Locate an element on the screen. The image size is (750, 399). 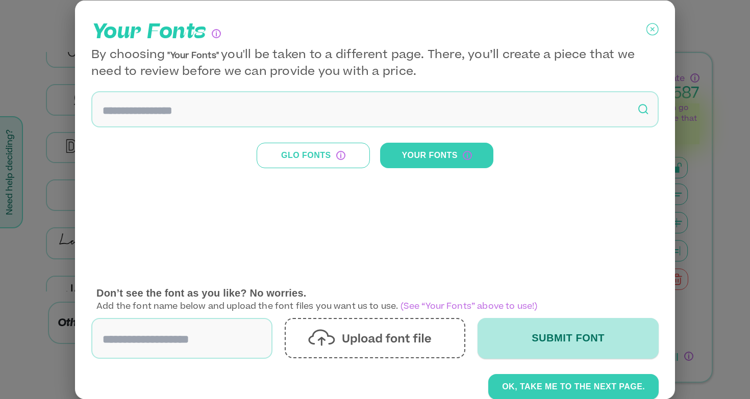
button: Submit Font is located at coordinates (568, 338).